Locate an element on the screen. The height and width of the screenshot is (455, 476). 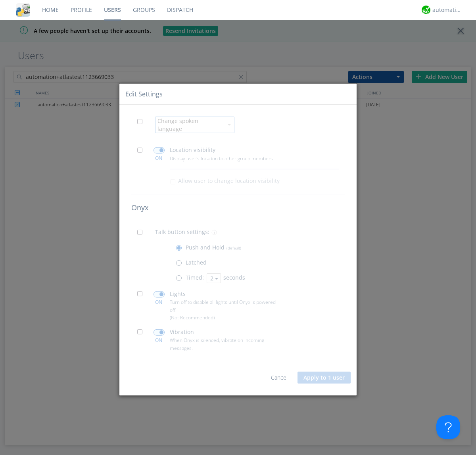
h4: Onyx is located at coordinates (238, 208).